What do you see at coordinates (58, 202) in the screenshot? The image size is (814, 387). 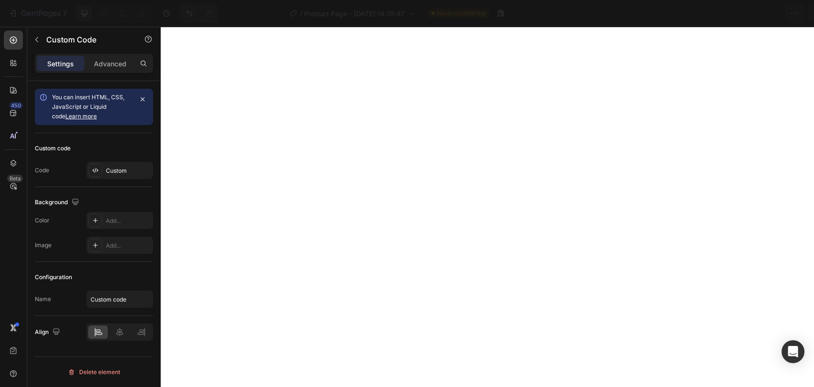 I see `div: Background` at bounding box center [58, 202].